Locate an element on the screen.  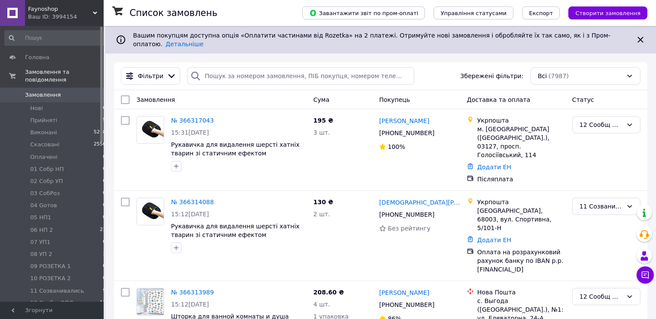
span: 08 УП 2 is located at coordinates (41, 254).